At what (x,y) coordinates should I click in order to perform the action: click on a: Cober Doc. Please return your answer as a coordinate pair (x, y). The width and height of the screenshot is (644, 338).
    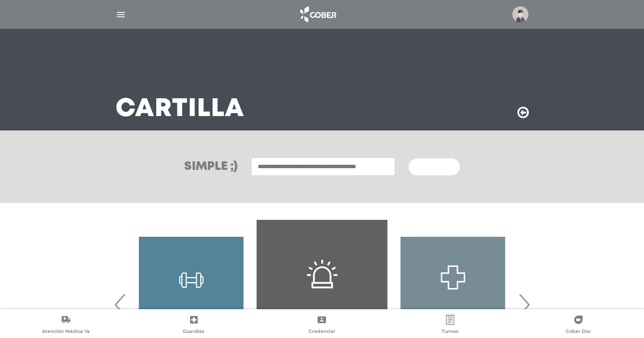
    Looking at the image, I should click on (578, 325).